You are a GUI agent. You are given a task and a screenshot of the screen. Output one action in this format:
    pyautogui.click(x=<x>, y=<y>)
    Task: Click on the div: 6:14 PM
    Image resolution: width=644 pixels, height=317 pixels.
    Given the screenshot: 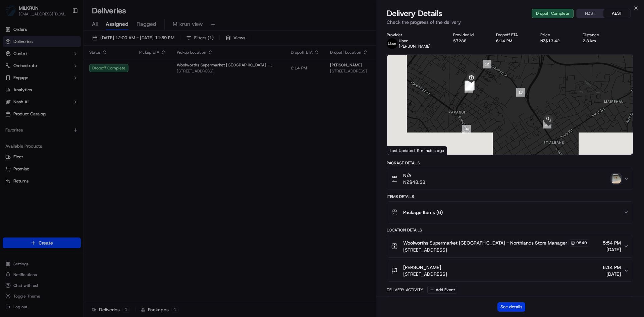 What is the action you would take?
    pyautogui.click(x=513, y=41)
    